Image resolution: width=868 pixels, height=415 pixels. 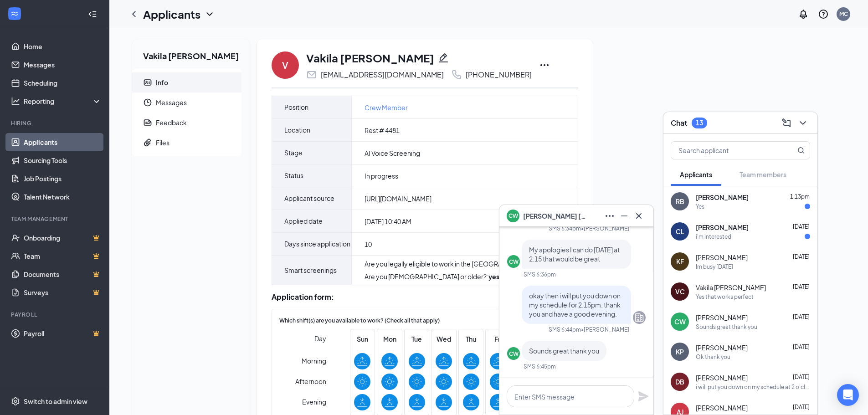 I want to click on div: i'm interested, so click(x=713, y=236).